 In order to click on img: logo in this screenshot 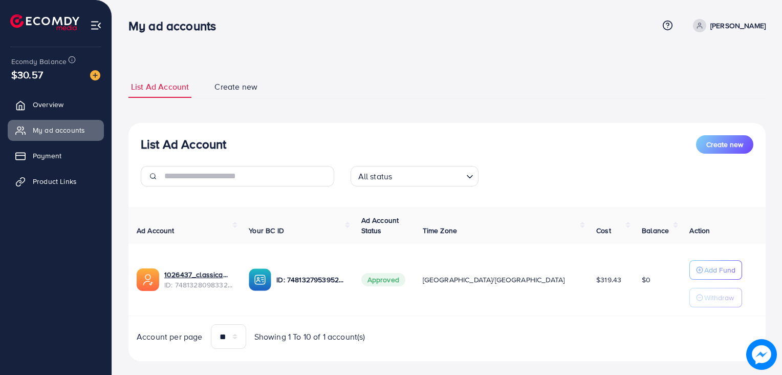, I will do `click(45, 22)`.